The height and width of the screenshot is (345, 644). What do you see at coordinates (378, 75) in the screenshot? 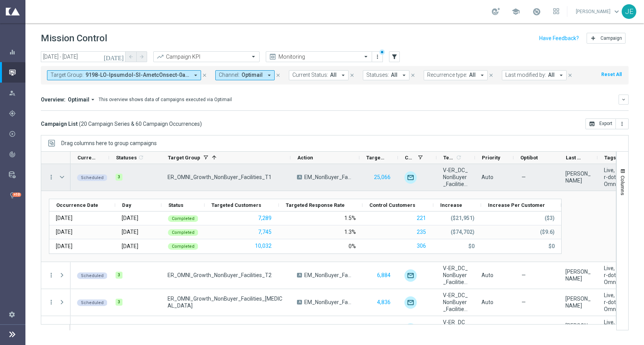
I see `span: Statuses:` at bounding box center [378, 75].